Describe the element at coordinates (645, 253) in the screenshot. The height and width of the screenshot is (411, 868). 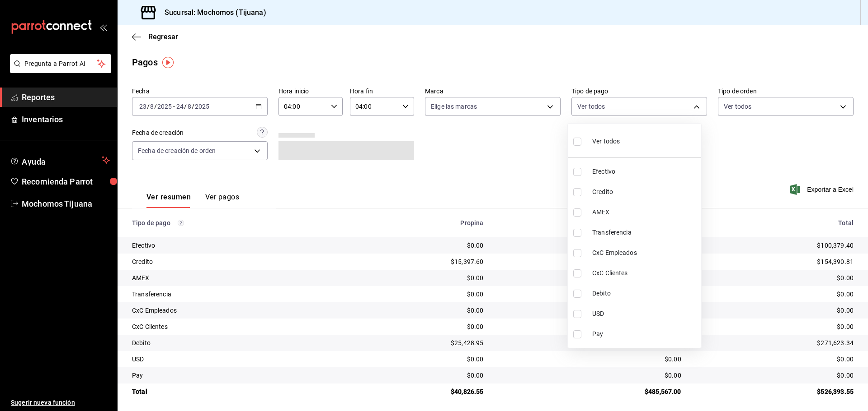
I see `span: CxC Empleados` at that location.